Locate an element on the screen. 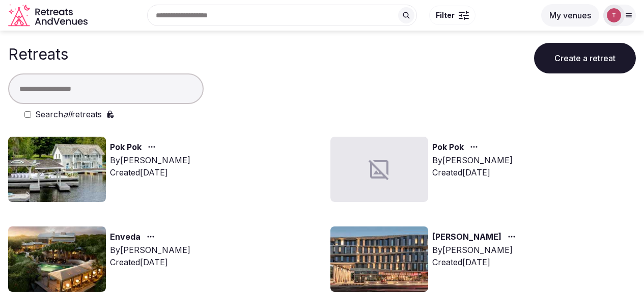 This screenshot has width=644, height=305. img: Thiago Martins is located at coordinates (614, 16).